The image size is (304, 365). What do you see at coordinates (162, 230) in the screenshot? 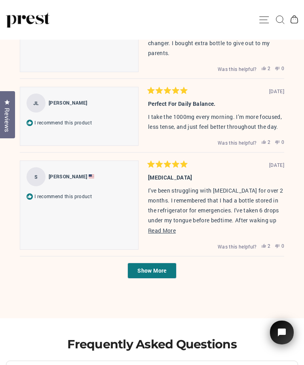
I see `span: Read More` at bounding box center [162, 230].